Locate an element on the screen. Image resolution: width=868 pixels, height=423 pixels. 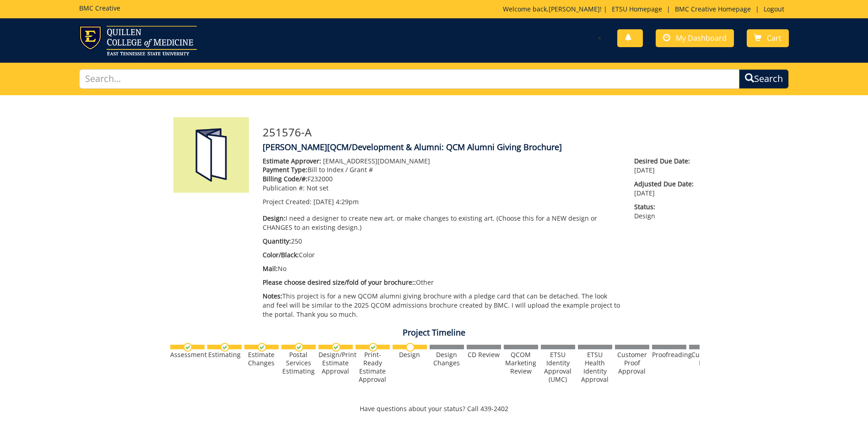
div: QCOM Marketing Review is located at coordinates (521, 363).